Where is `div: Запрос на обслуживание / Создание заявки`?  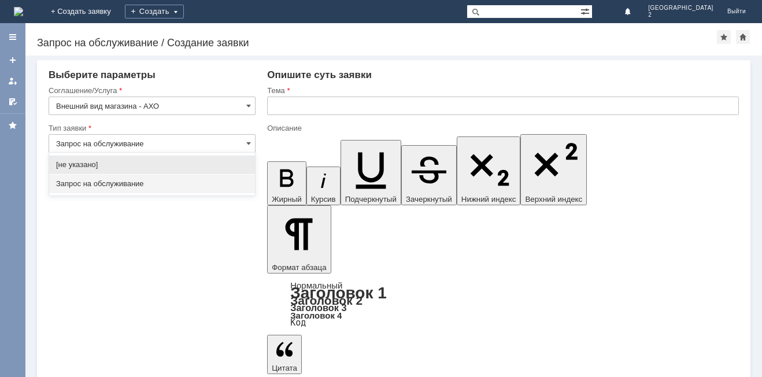 div: Запрос на обслуживание / Создание заявки is located at coordinates (377, 43).